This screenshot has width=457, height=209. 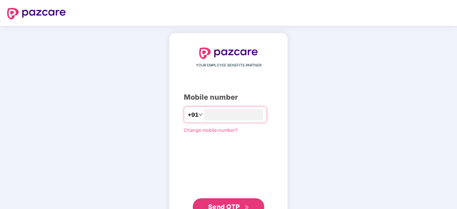 I want to click on span: +91, so click(x=193, y=115).